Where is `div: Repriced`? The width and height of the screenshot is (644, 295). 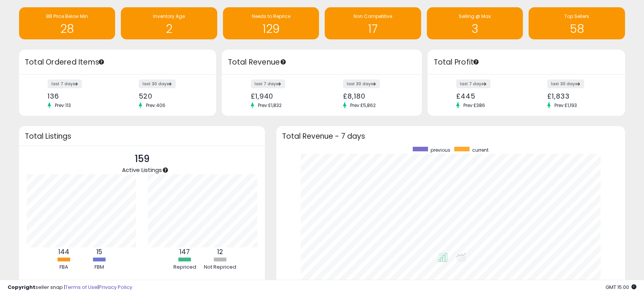
div: Repriced is located at coordinates (185, 267).